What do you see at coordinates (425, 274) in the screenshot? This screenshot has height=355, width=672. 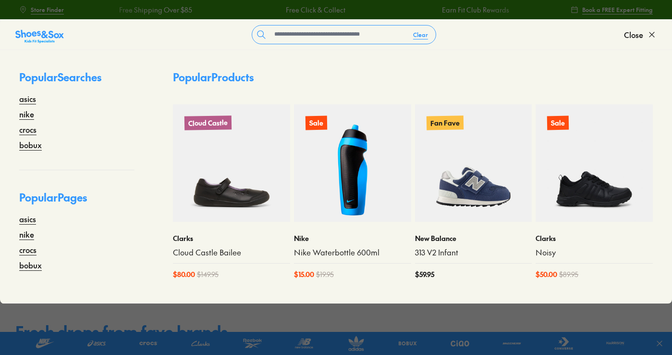 I see `span: $ 59.95` at bounding box center [425, 274].